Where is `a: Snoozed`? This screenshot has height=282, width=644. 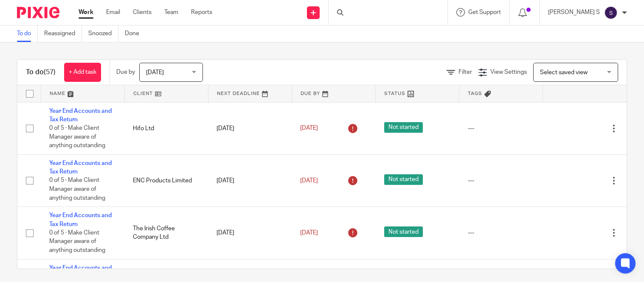 a: Snoozed is located at coordinates (103, 33).